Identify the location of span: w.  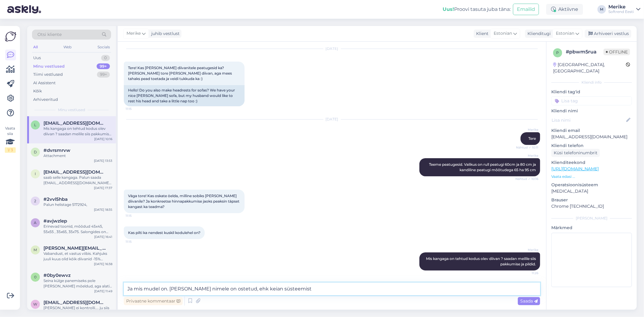
(36, 304).